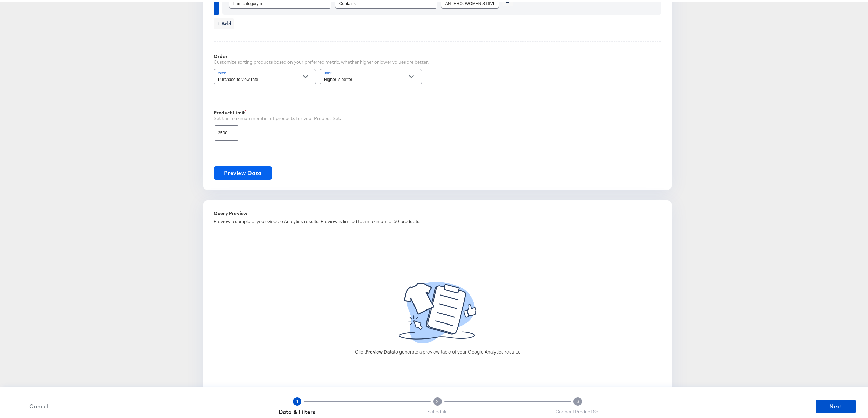 This screenshot has height=418, width=868. What do you see at coordinates (242, 171) in the screenshot?
I see `span: Preview Data` at bounding box center [242, 171].